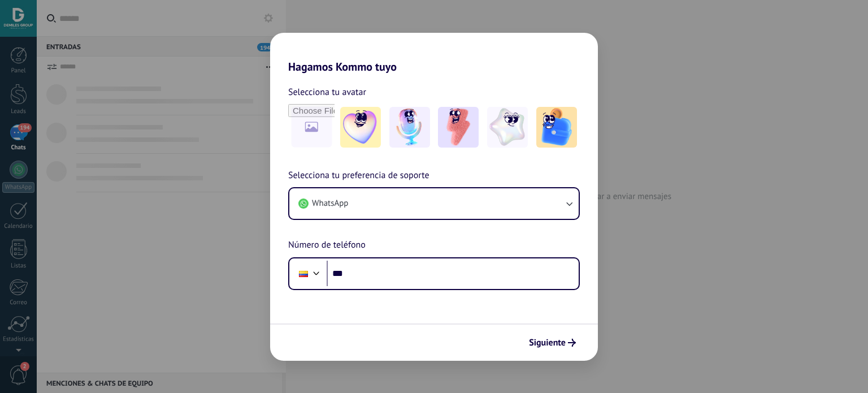 This screenshot has height=393, width=868. Describe the element at coordinates (434, 53) in the screenshot. I see `h2: Hagamos Kommo tuyo` at that location.